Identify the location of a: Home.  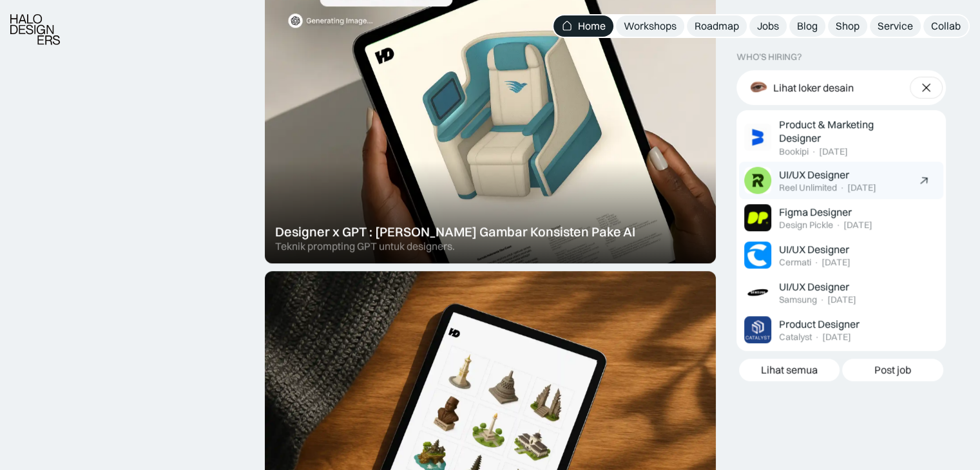
(584, 26).